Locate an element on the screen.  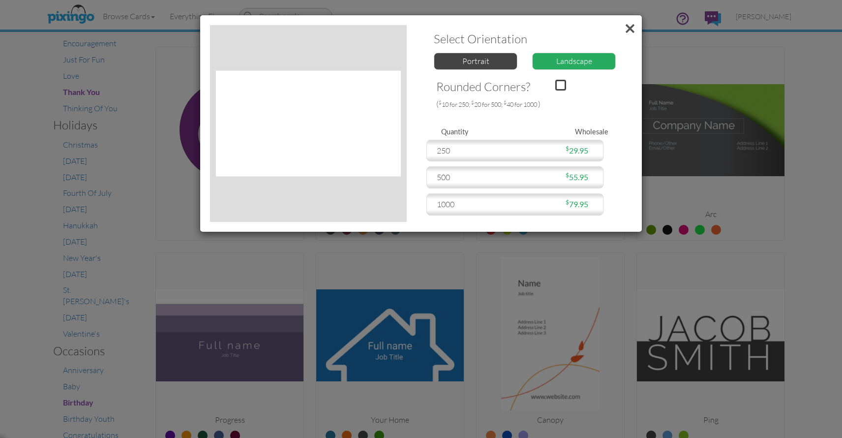
span: 79.95 is located at coordinates (577, 204).